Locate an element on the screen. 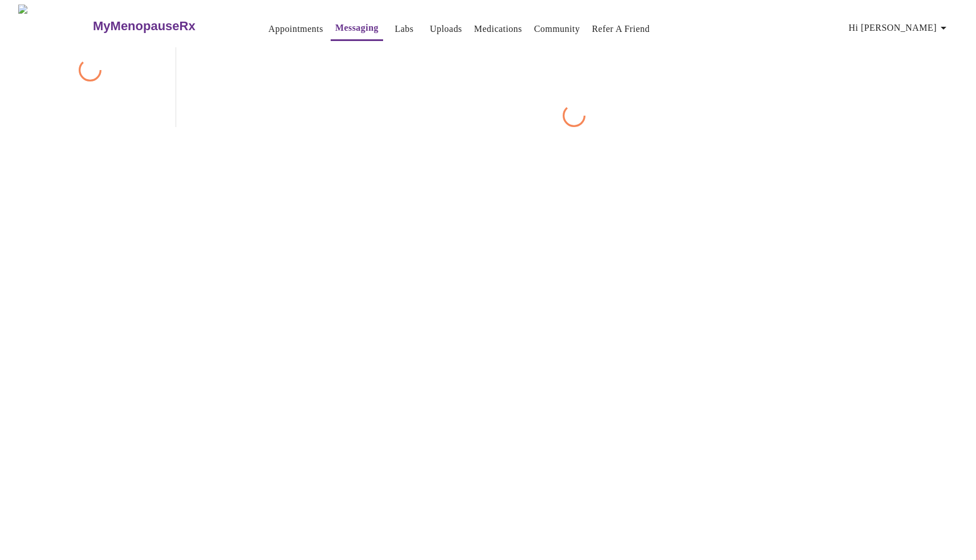 The height and width of the screenshot is (560, 976). img: MyMenopauseRx Logo is located at coordinates (55, 26).